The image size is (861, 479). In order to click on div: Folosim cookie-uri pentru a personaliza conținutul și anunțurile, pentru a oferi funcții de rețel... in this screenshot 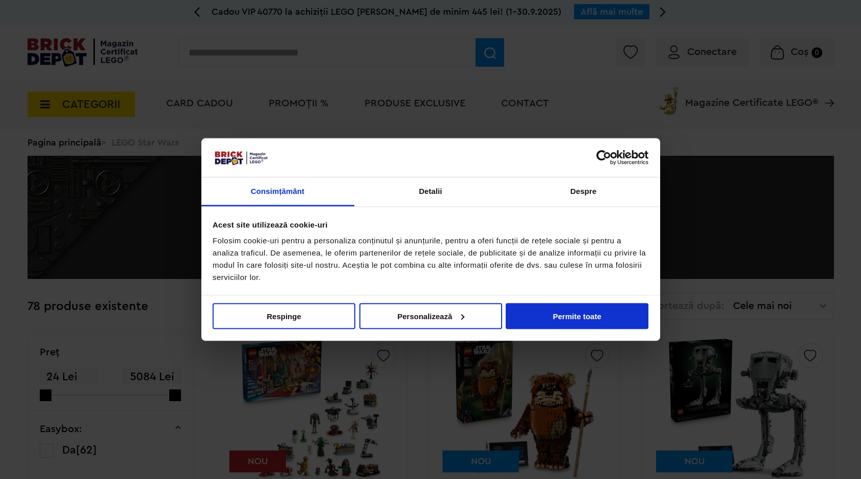, I will do `click(430, 259)`.